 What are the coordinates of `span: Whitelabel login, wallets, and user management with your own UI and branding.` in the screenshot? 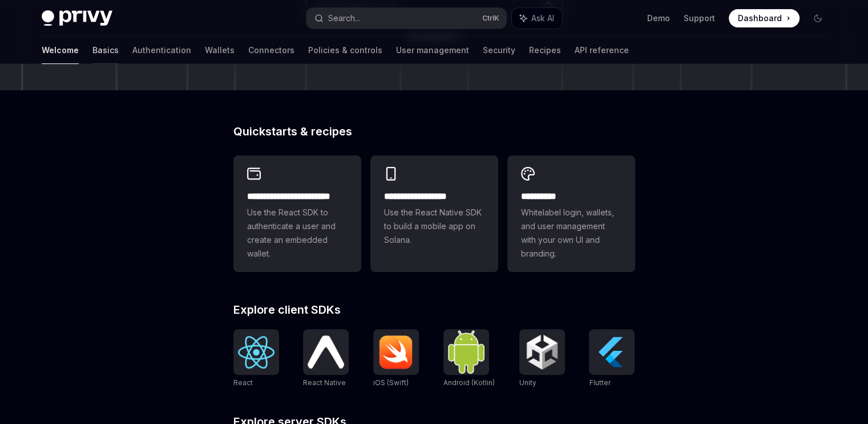 It's located at (571, 233).